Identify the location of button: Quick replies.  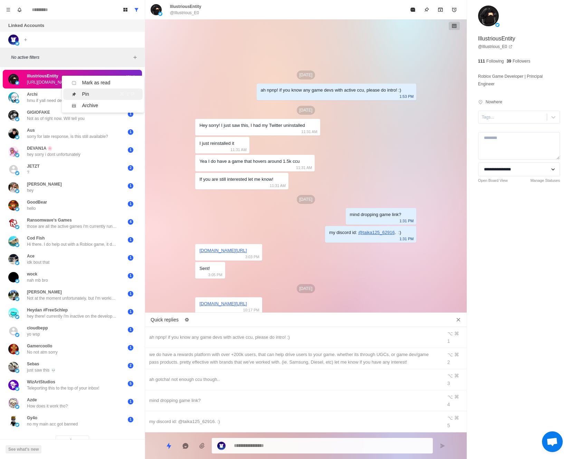
(169, 446).